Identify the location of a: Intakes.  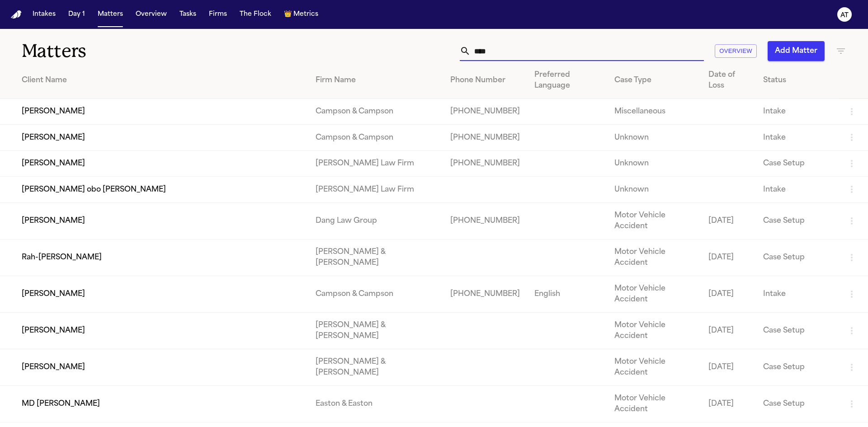
(44, 14).